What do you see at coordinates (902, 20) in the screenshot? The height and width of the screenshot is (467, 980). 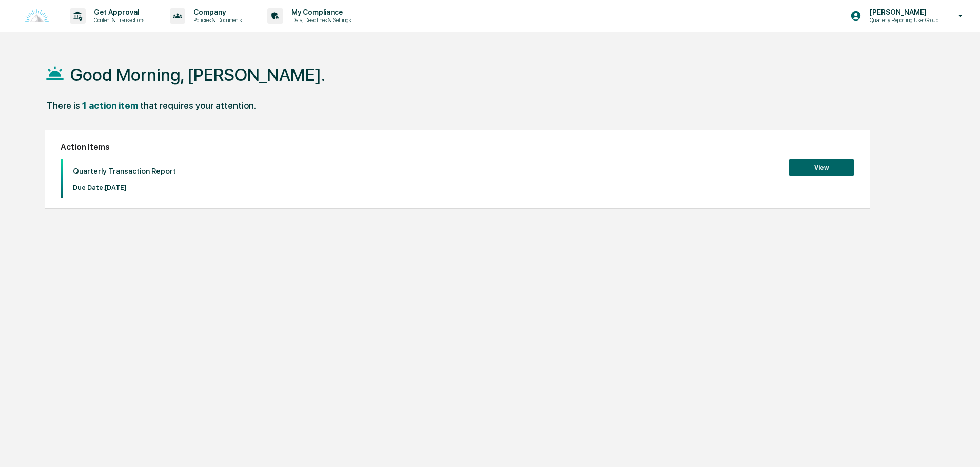 I see `p: Quarterly Reporting User Group` at bounding box center [902, 20].